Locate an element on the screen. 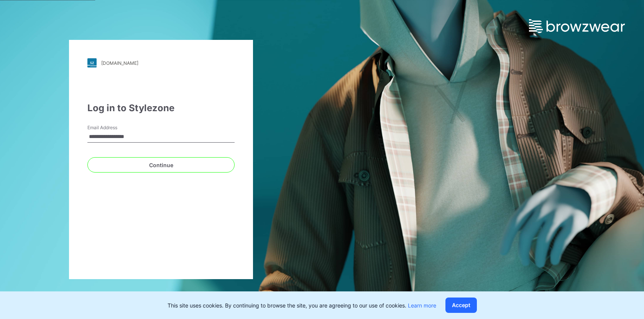 The width and height of the screenshot is (644, 319). button: Accept is located at coordinates (462, 305).